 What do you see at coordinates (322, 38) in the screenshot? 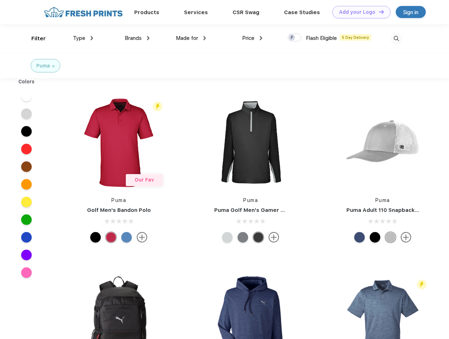
I see `span: Flash Eligible` at bounding box center [322, 38].